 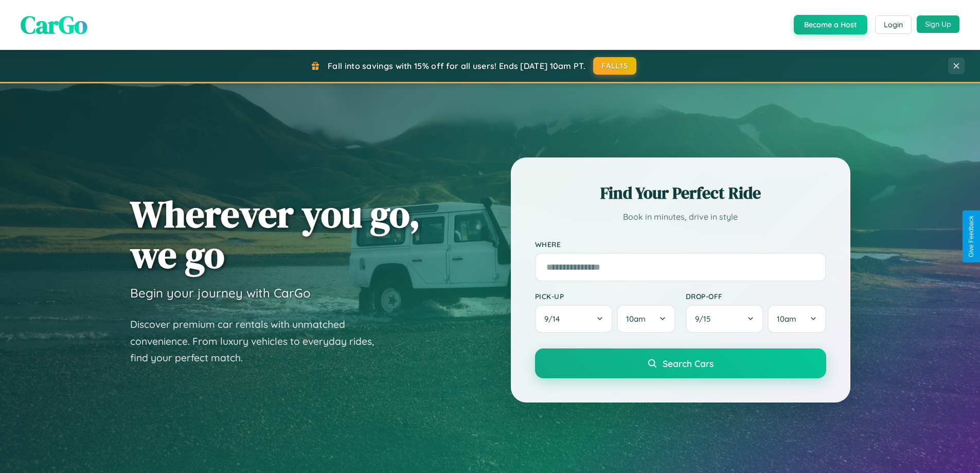 I want to click on label: Drop-off, so click(x=755, y=296).